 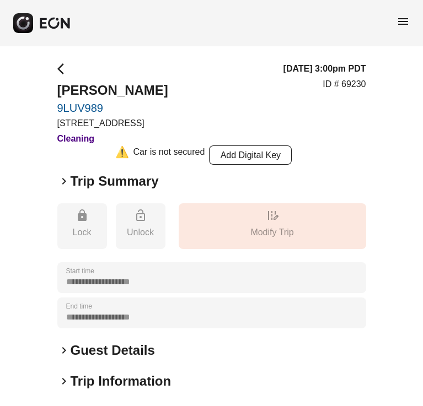 What do you see at coordinates (250, 155) in the screenshot?
I see `button: Add Digital Key` at bounding box center [250, 155].